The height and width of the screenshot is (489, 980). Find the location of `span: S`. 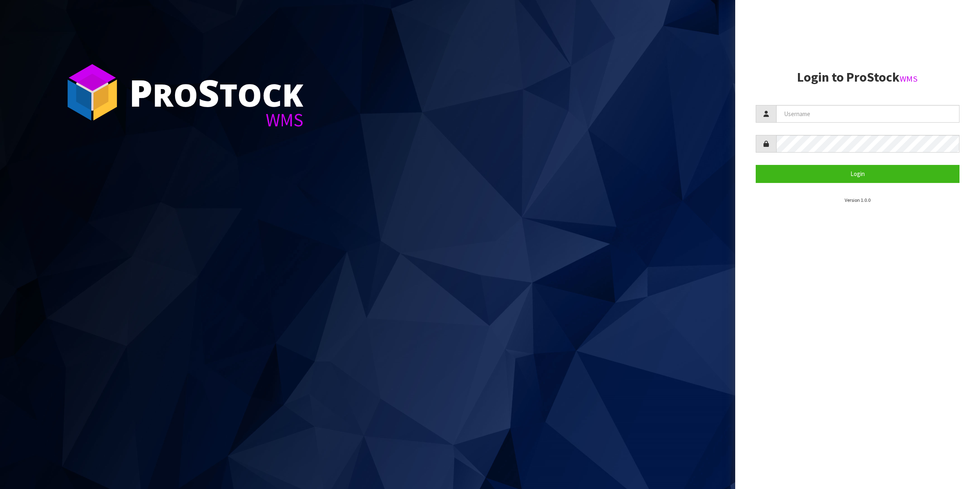

span: S is located at coordinates (209, 92).